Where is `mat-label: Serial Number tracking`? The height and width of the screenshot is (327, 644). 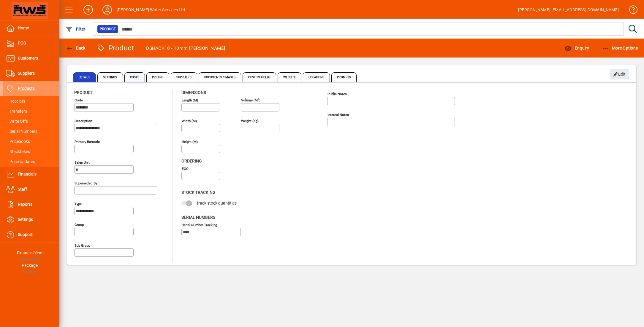
mat-label: Serial Number tracking is located at coordinates (199, 225).